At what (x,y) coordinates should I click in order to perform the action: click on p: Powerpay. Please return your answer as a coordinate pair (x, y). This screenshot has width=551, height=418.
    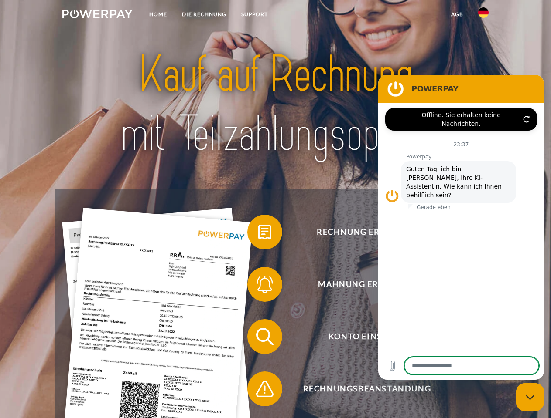
    Looking at the image, I should click on (97, 82).